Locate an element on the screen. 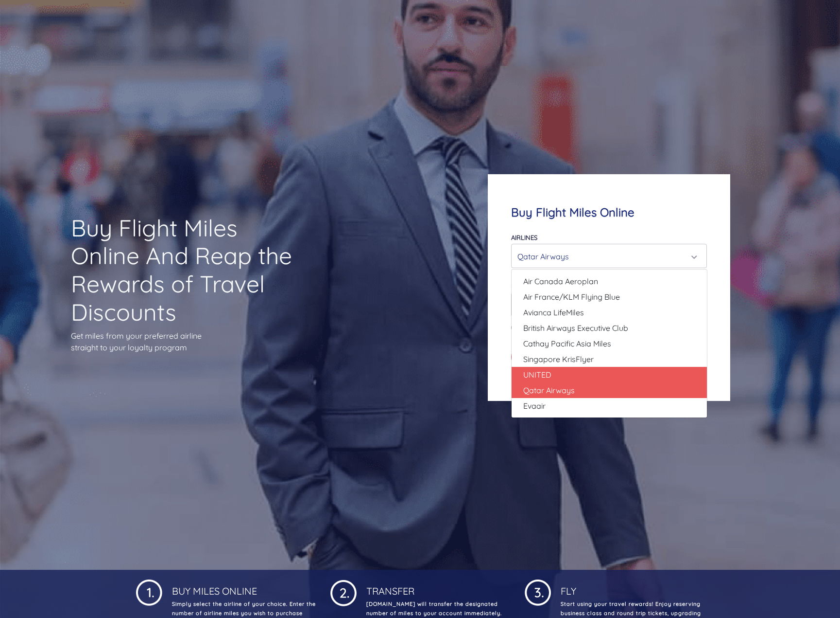 Image resolution: width=840 pixels, height=618 pixels. h4: Buy Flight Miles Online is located at coordinates (610, 212).